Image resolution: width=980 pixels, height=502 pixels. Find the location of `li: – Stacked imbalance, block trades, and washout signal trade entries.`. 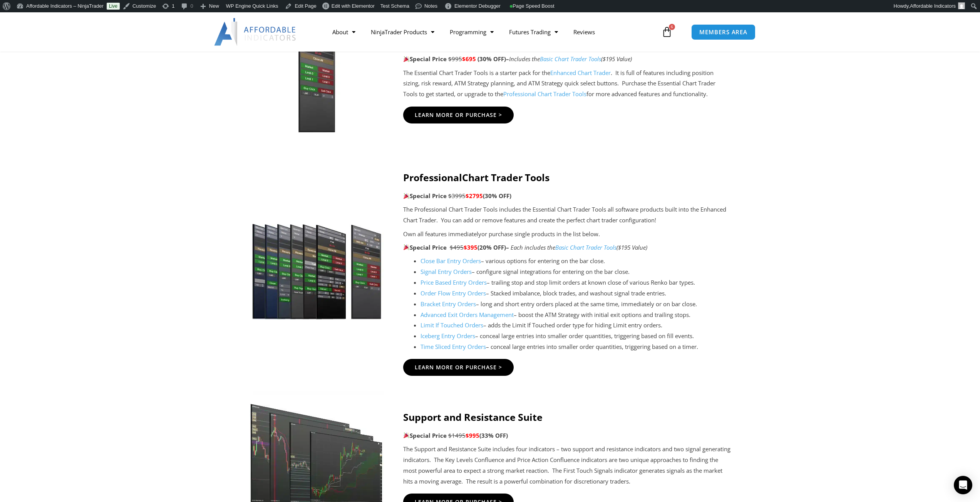

li: – Stacked imbalance, block trades, and washout signal trade entries. is located at coordinates (575, 293).